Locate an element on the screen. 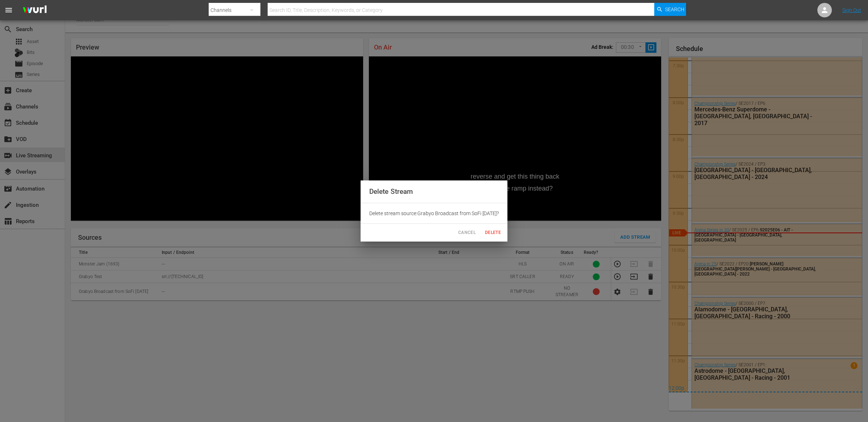  span: menu is located at coordinates (9, 10).